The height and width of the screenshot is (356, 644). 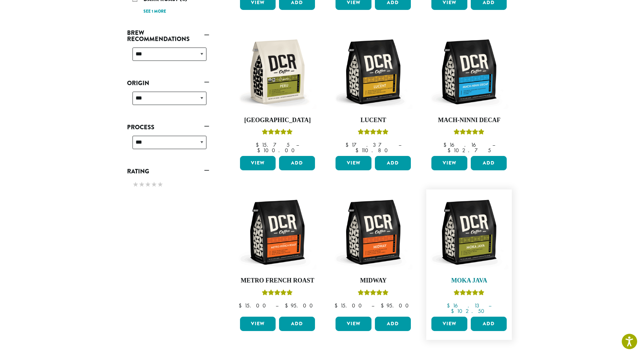 What do you see at coordinates (469, 93) in the screenshot?
I see `a: Mach-Ninni DecafRated 5.00 out of 5` at bounding box center [469, 93].